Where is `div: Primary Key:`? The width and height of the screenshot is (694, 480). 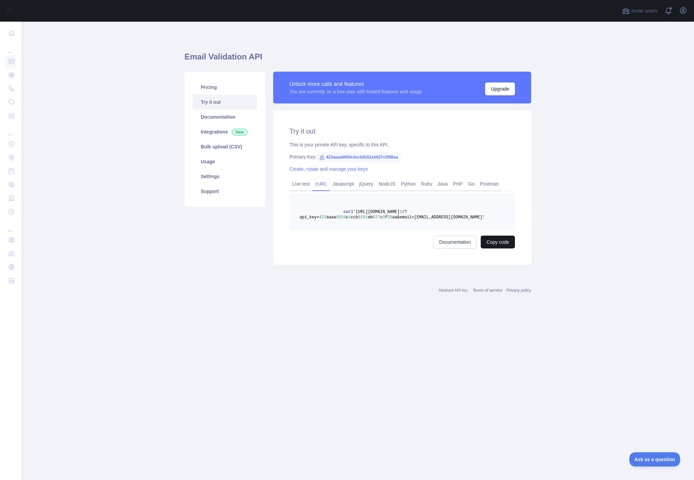
div: Primary Key: is located at coordinates (402, 157).